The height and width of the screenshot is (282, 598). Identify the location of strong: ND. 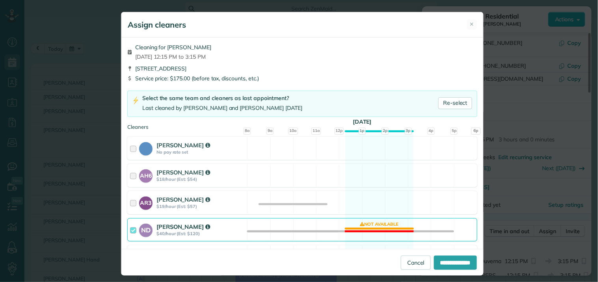
(146, 230).